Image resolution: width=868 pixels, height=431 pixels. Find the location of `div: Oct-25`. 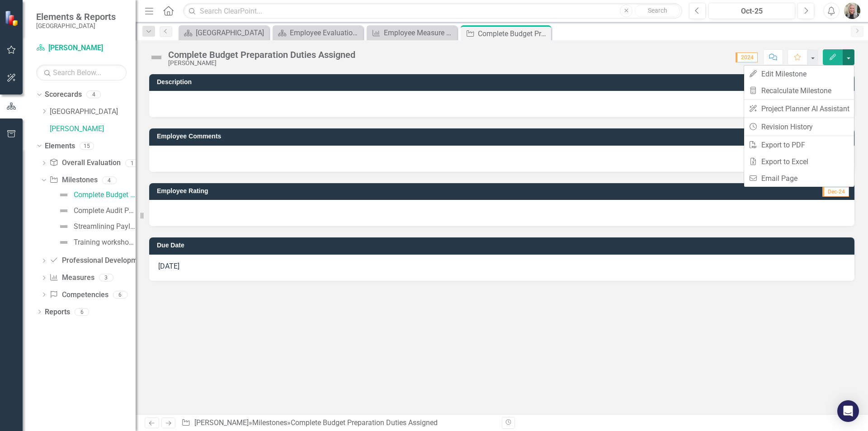

div: Oct-25 is located at coordinates (752, 11).